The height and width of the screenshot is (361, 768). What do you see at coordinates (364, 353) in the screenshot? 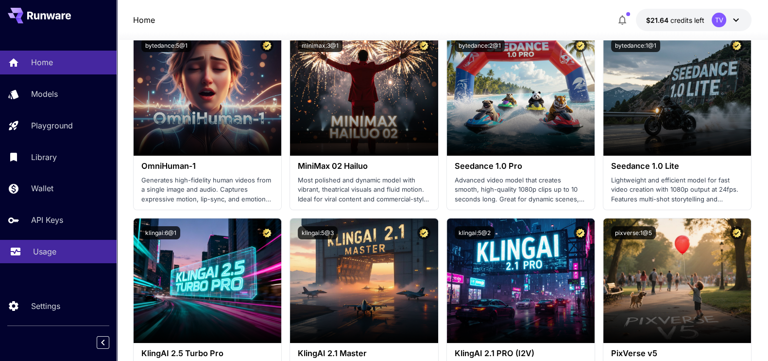
I see `h3: KlingAI 2.1 Master` at bounding box center [364, 353].